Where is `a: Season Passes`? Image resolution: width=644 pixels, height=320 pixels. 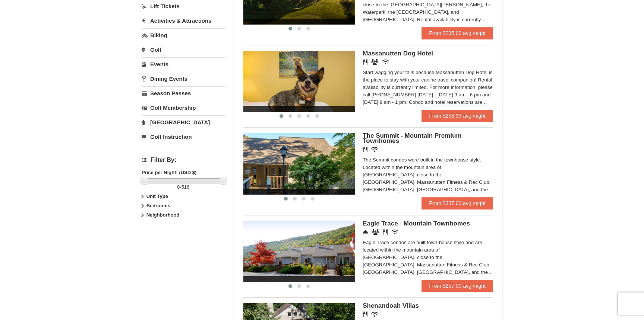
a: Season Passes is located at coordinates (183, 93).